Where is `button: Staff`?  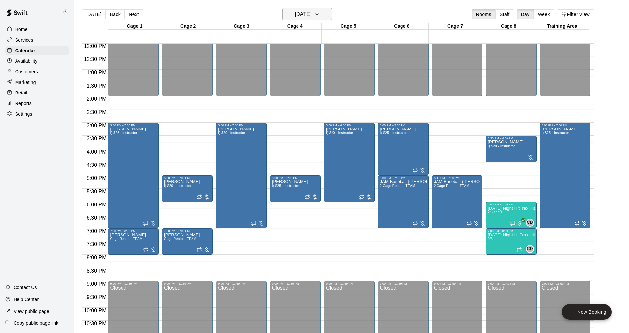 button: Staff is located at coordinates (505, 14).